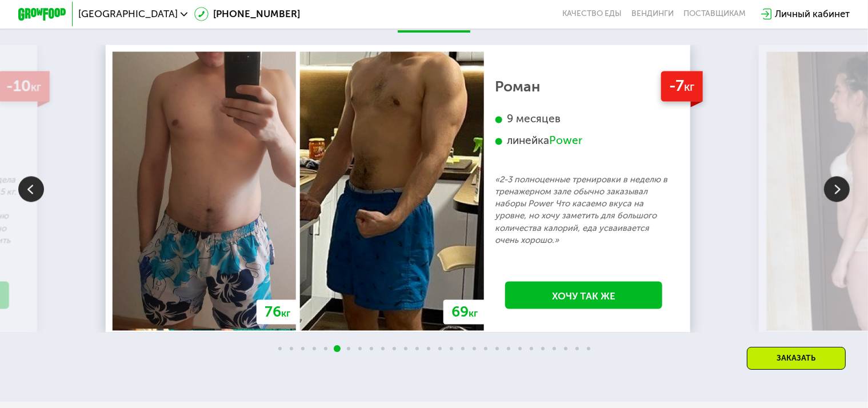 Image resolution: width=868 pixels, height=408 pixels. I want to click on img: Slide right, so click(837, 189).